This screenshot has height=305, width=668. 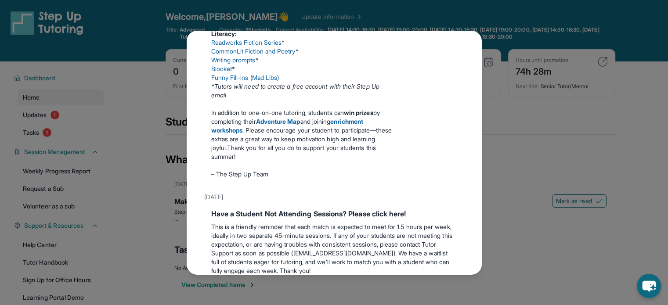 What do you see at coordinates (295, 90) in the screenshot?
I see `em: *Tutors will need to create a free account with their Step Up email` at bounding box center [295, 90].